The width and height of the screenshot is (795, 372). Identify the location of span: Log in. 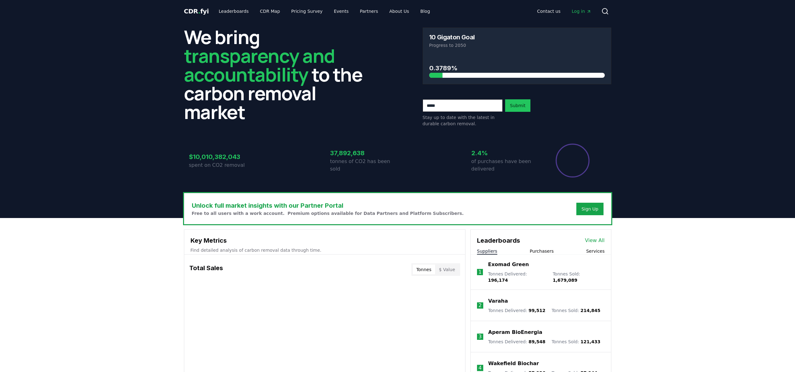
(581, 11).